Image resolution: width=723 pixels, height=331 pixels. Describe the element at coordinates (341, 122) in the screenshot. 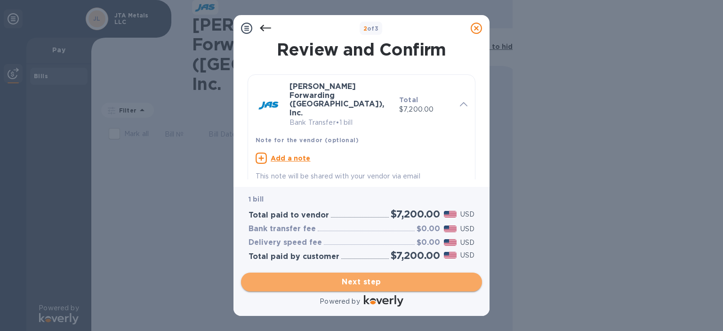

I see `p: Bank Transfer • 1 bill` at that location.